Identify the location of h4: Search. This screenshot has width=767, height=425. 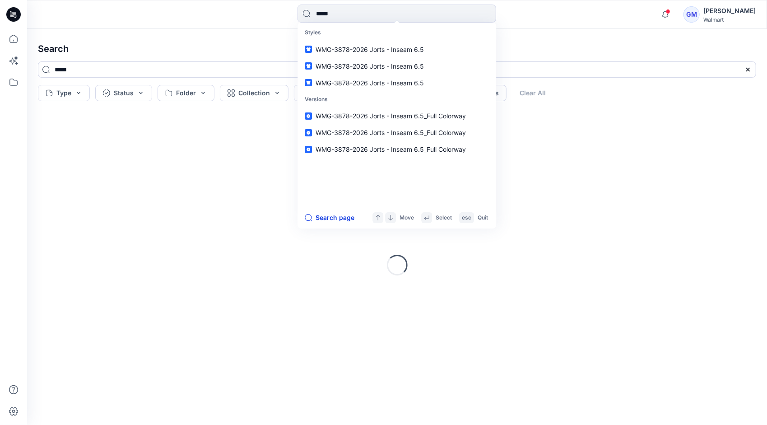
(397, 49).